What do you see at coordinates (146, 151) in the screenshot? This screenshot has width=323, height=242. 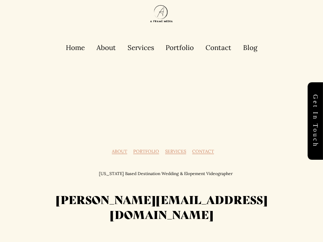 I see `a: PORTFOLIO` at bounding box center [146, 151].